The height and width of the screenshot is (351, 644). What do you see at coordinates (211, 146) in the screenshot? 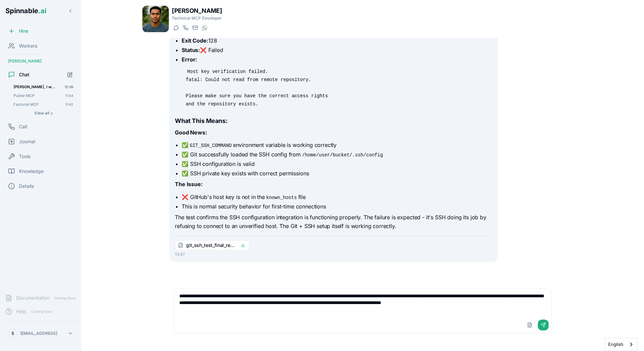
I see `code: GIT_SSH_COMMAND` at bounding box center [211, 146].